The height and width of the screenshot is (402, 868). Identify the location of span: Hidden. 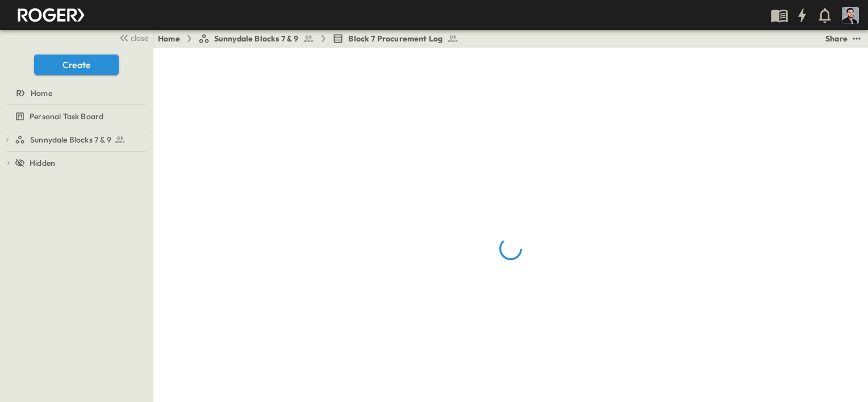
(42, 163).